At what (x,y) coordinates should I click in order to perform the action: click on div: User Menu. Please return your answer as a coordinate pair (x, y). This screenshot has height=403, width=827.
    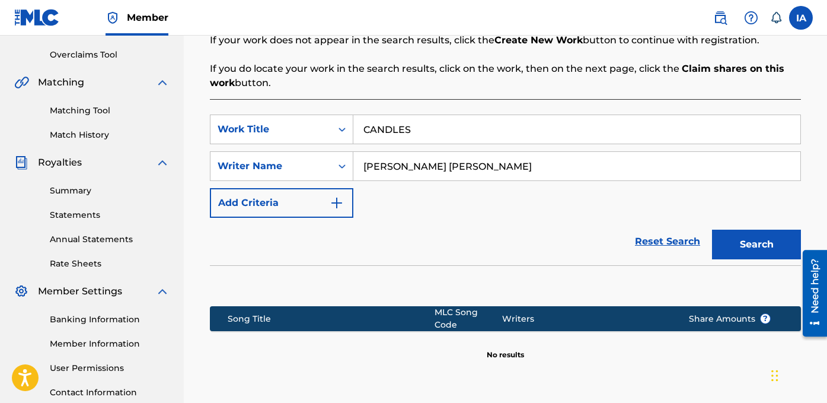
    Looking at the image, I should click on (801, 18).